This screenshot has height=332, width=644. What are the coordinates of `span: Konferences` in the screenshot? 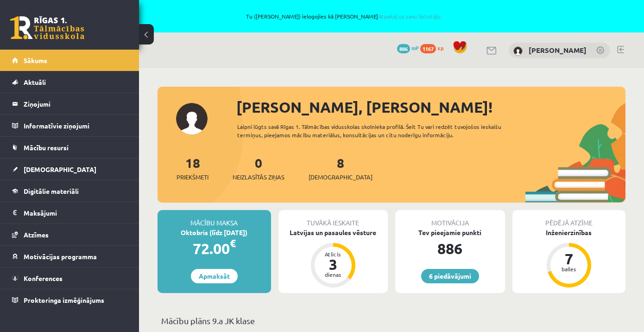 It's located at (43, 278).